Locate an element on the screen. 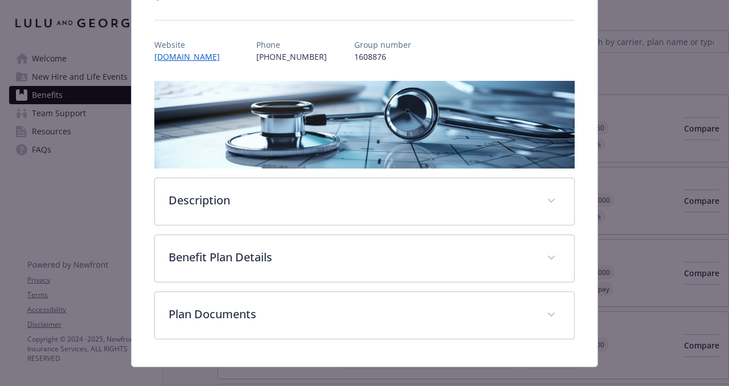 The width and height of the screenshot is (729, 386). div: Benefit Plan Details is located at coordinates (364, 259).